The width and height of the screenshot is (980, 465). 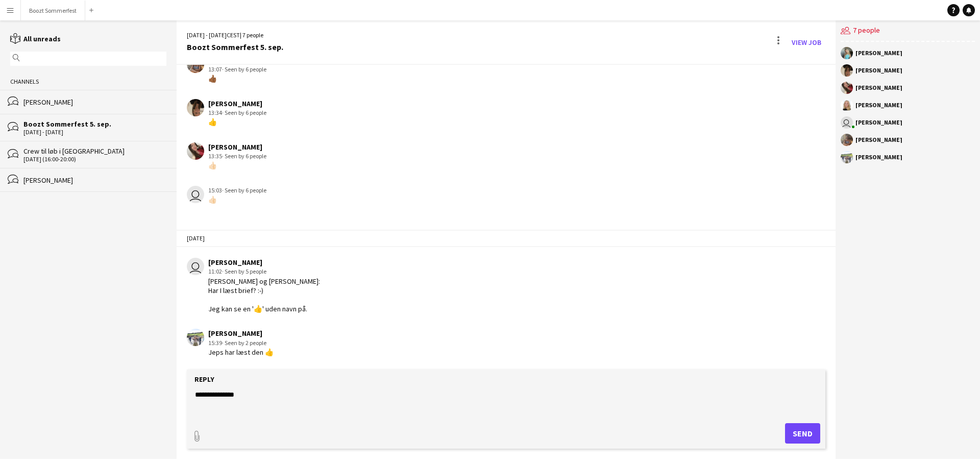 I want to click on div: 13:34, so click(x=237, y=113).